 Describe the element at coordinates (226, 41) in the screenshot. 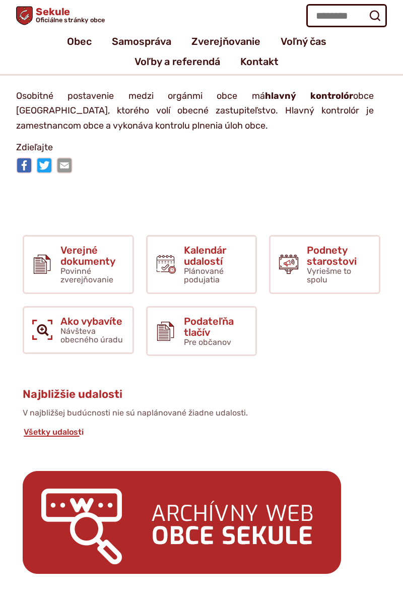

I see `a: Zverejňovanie` at that location.